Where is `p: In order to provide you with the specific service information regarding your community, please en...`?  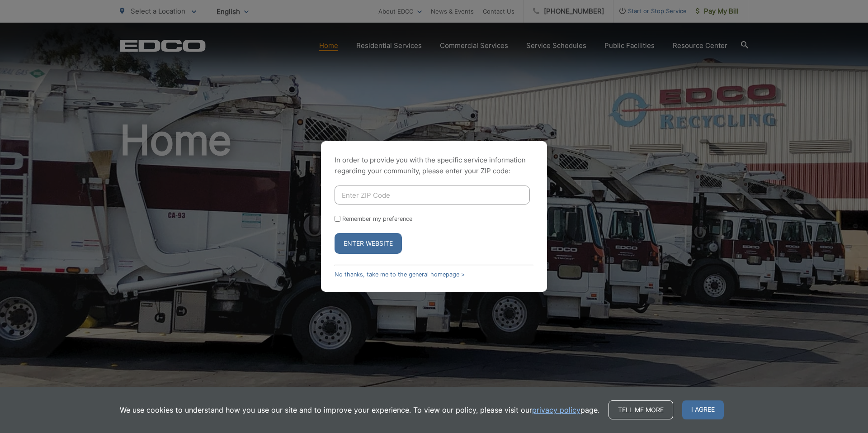 p: In order to provide you with the specific service information regarding your community, please en... is located at coordinates (434, 166).